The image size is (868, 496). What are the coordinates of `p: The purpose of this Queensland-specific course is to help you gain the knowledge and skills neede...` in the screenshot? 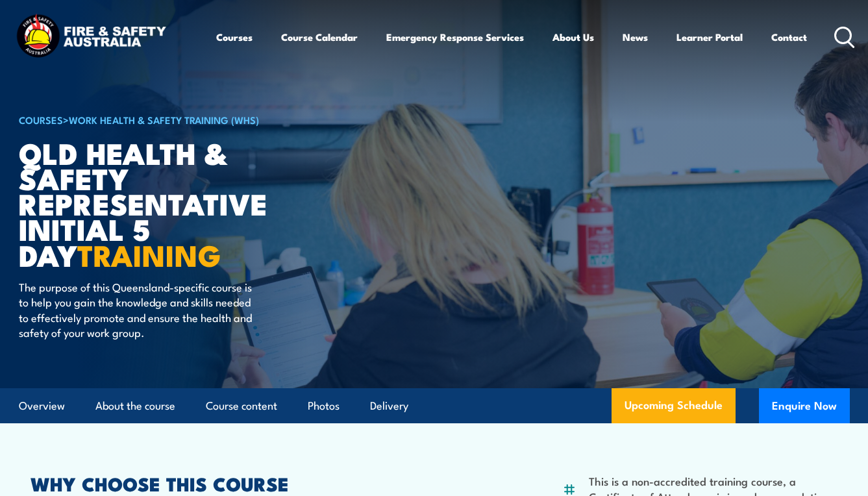 It's located at (137, 310).